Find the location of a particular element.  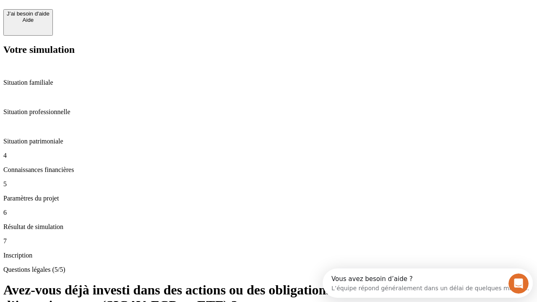

p: 5 is located at coordinates (269, 184).